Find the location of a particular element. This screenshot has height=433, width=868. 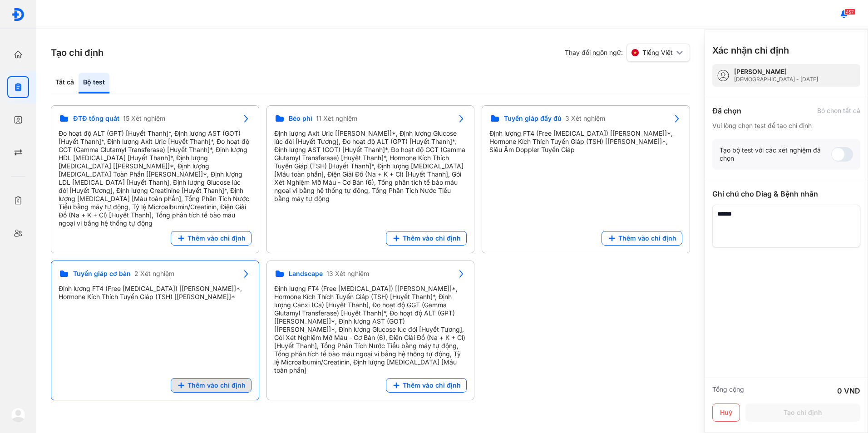

div: Đo hoạt độ ALT (GPT) [Huyết Thanh]*, Định lượng AST (GOT) [Huyết Thanh]*, Định lượng Axit Uric [H... is located at coordinates (155, 178).